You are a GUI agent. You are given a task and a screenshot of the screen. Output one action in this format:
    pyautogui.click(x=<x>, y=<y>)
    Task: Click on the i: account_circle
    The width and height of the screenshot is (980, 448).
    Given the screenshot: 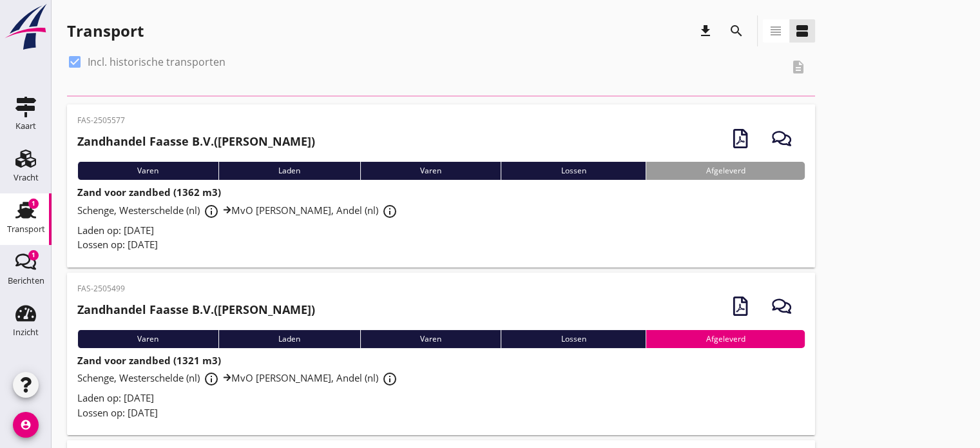 What is the action you would take?
    pyautogui.click(x=25, y=425)
    